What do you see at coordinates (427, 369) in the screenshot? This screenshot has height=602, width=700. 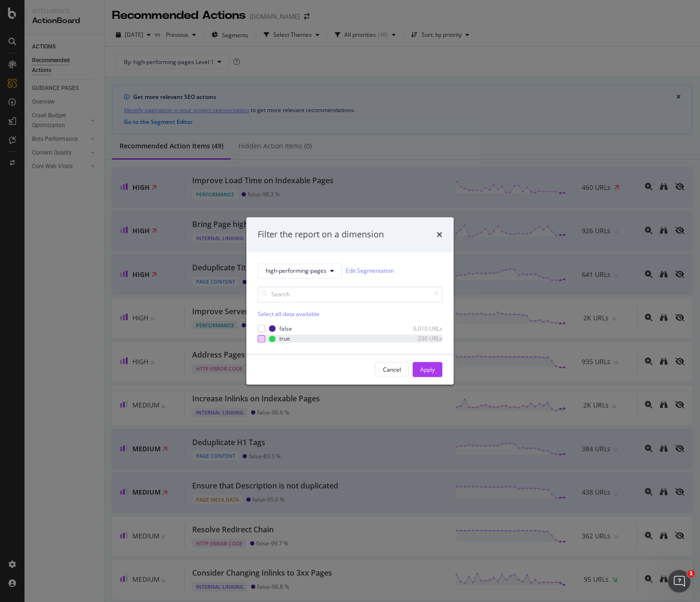 I see `div: Apply` at bounding box center [427, 369].